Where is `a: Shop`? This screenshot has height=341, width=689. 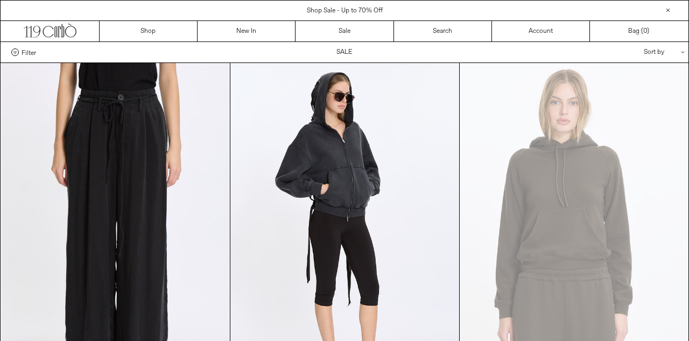 a: Shop is located at coordinates (148, 31).